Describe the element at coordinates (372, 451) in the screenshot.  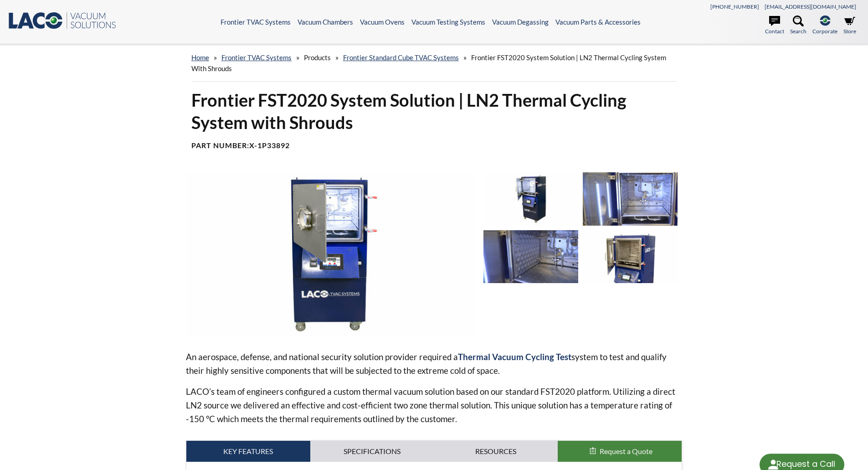
I see `a: Specifications` at that location.